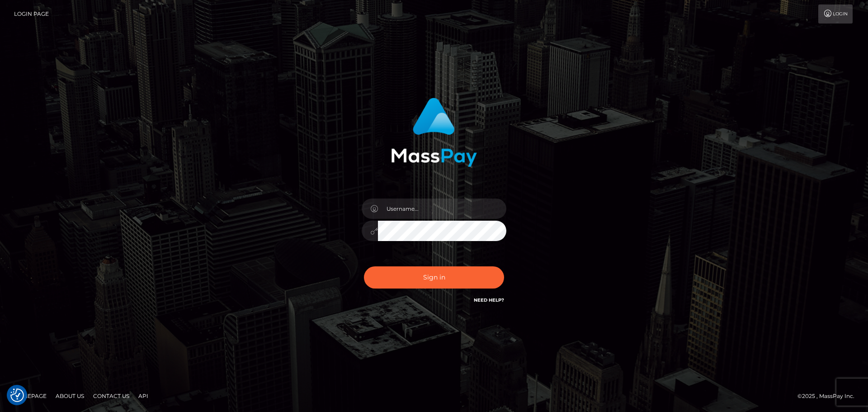  Describe the element at coordinates (17, 395) in the screenshot. I see `img: Revisit consent button` at that location.